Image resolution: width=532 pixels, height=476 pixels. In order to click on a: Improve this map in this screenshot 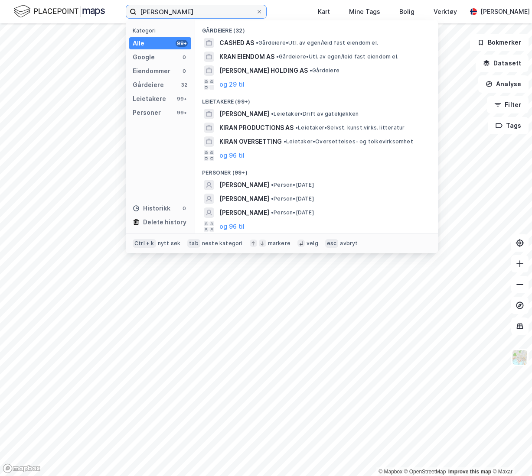, I will do `click(469, 472)`.